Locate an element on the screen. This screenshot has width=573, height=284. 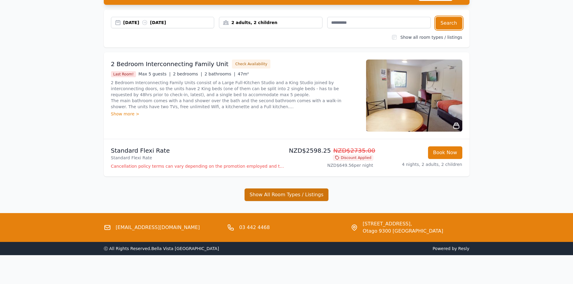
span: Discount Applied is located at coordinates (353, 158).